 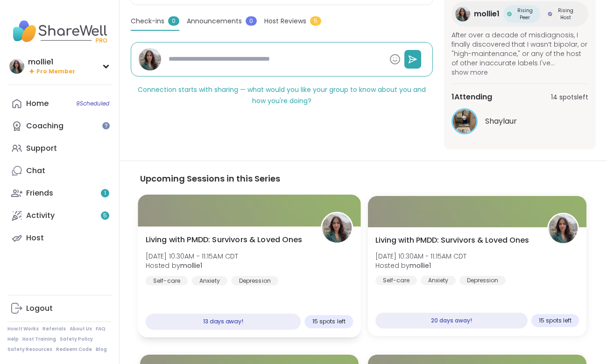 I want to click on a: Host, so click(x=59, y=238).